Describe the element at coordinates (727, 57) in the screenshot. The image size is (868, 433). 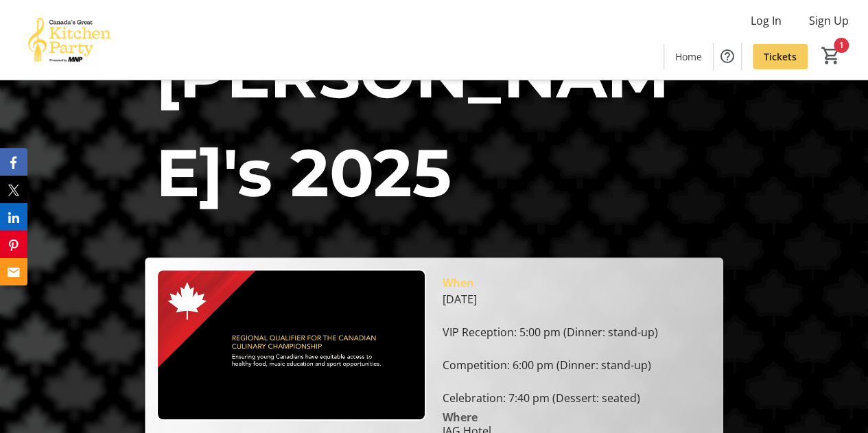
I see `button: Help` at that location.